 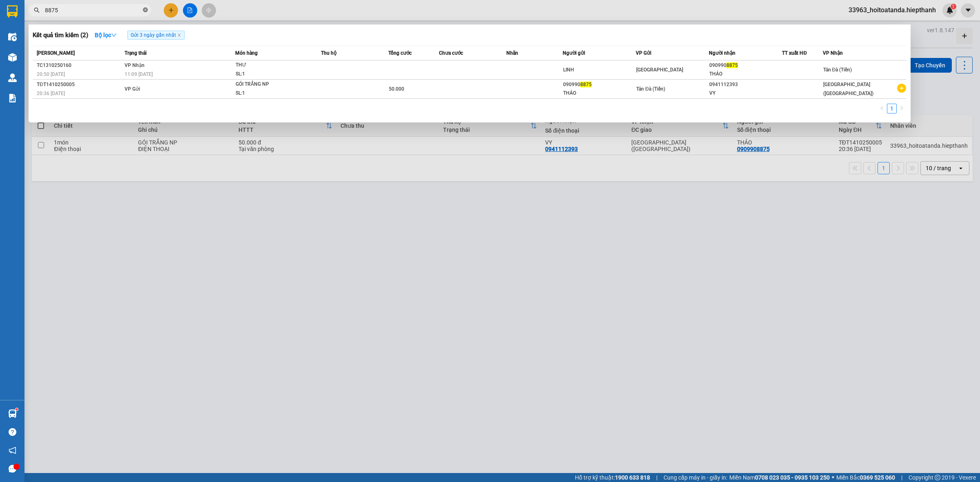 What do you see at coordinates (745, 84) in the screenshot?
I see `div: 0941112393` at bounding box center [745, 84].